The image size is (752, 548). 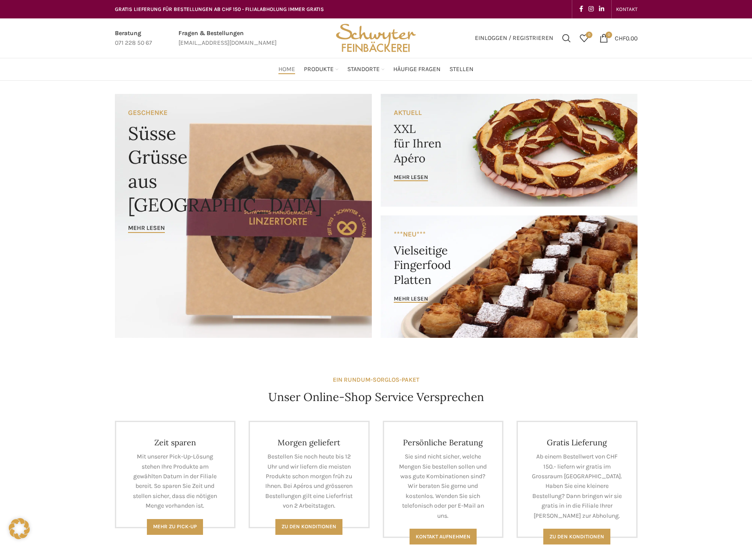 I want to click on p: Mit unserer Pick-Up-Lösung stehen Ihre Produkte am gewählten Datum in der Filiale bereit. So spar..., so click(x=175, y=481).